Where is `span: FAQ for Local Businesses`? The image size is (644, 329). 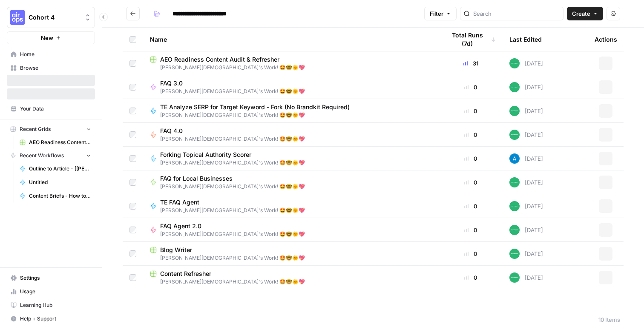 span: FAQ for Local Businesses is located at coordinates (229, 178).